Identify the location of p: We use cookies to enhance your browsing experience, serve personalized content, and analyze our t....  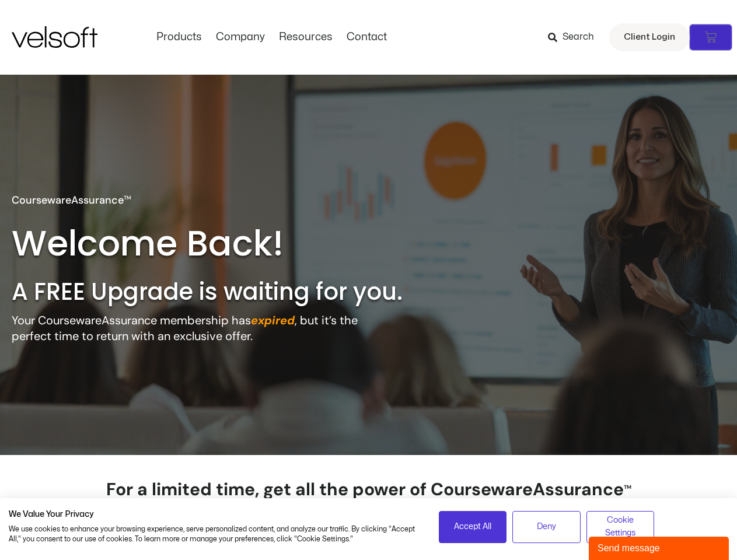
(214, 534).